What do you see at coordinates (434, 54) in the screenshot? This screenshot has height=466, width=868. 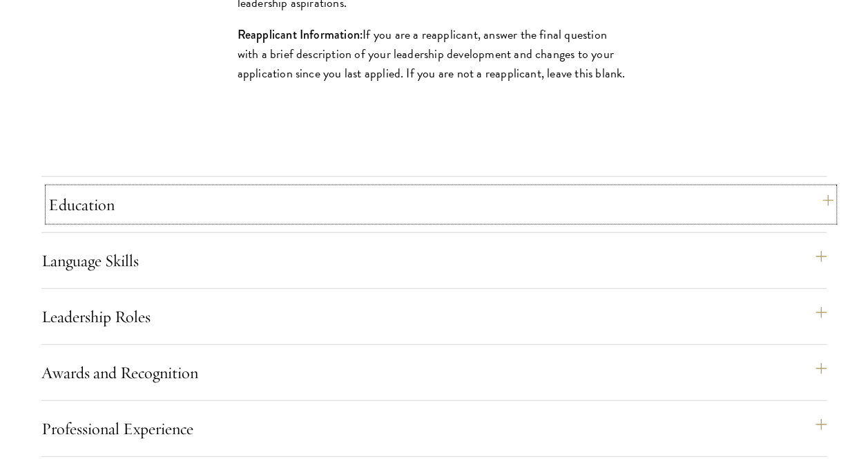 I see `p: If you are a reapplicant, answer the final question with a brief description of your leadership d...` at bounding box center [434, 54].